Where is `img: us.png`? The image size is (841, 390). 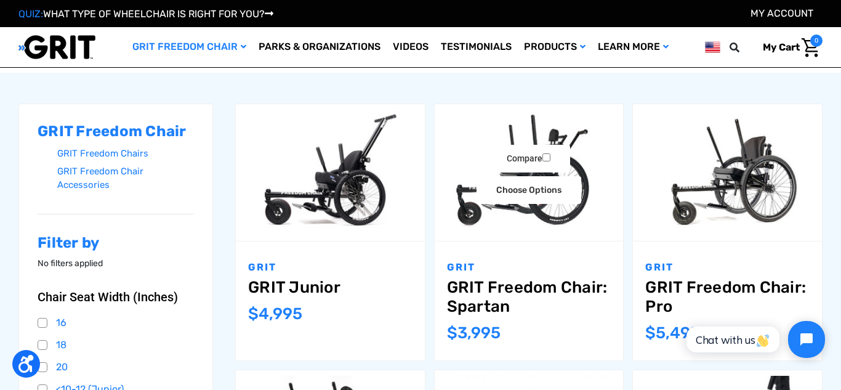
img: us.png is located at coordinates (712, 47).